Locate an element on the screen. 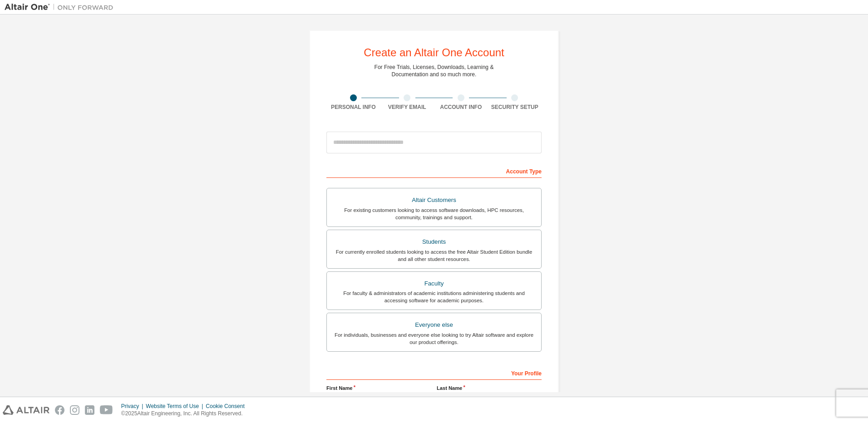  p: © 2025 Altair Engineering, Inc. All Rights Reserved. is located at coordinates (186, 414).